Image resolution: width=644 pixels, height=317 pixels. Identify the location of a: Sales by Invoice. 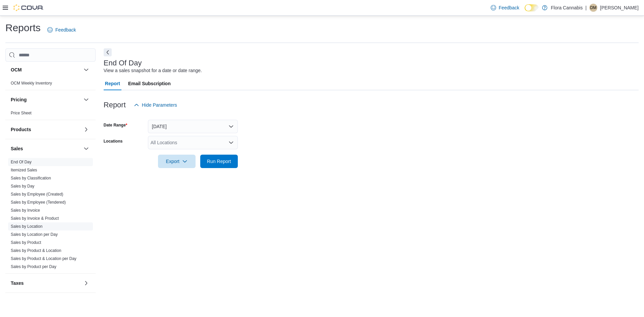
(25, 210).